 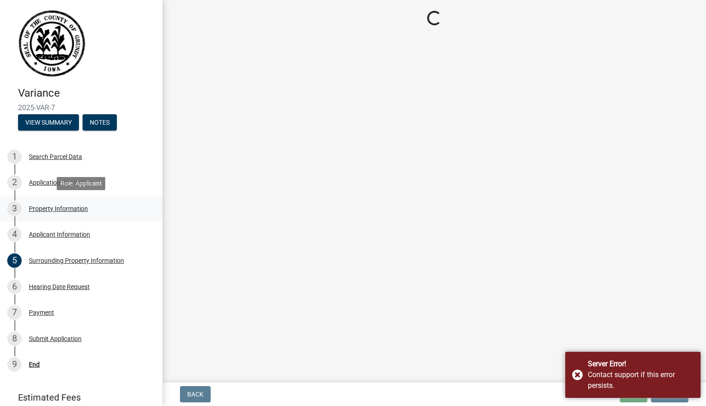 I want to click on div: Hearing Date Request, so click(x=59, y=287).